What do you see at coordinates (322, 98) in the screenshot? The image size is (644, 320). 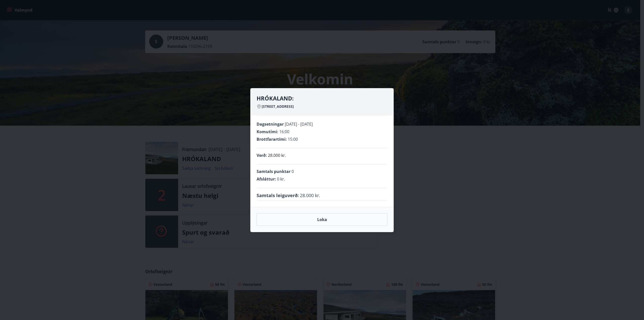 I see `h4: HRÓKALAND:` at bounding box center [322, 98].